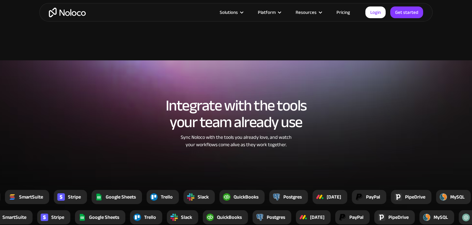  What do you see at coordinates (236, 141) in the screenshot?
I see `div: Sync Noloco with the tools you already love, and watch your workflows come alive as they work tog...` at bounding box center [236, 141].